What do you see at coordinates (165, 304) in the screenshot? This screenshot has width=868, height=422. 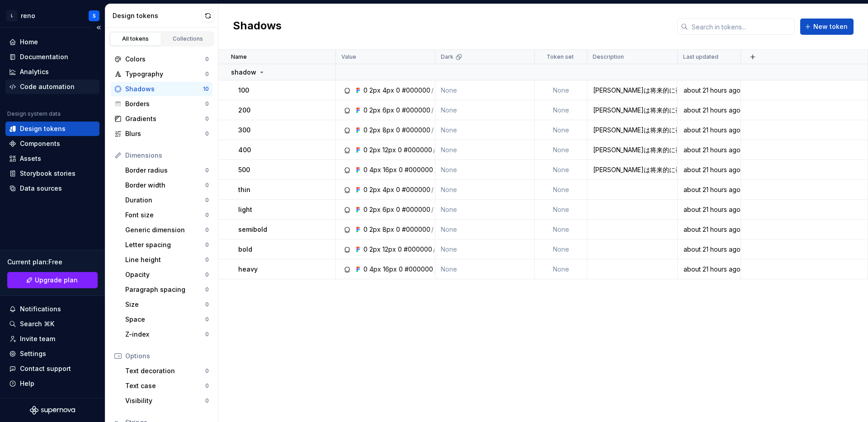 I see `div: Size` at bounding box center [165, 304].